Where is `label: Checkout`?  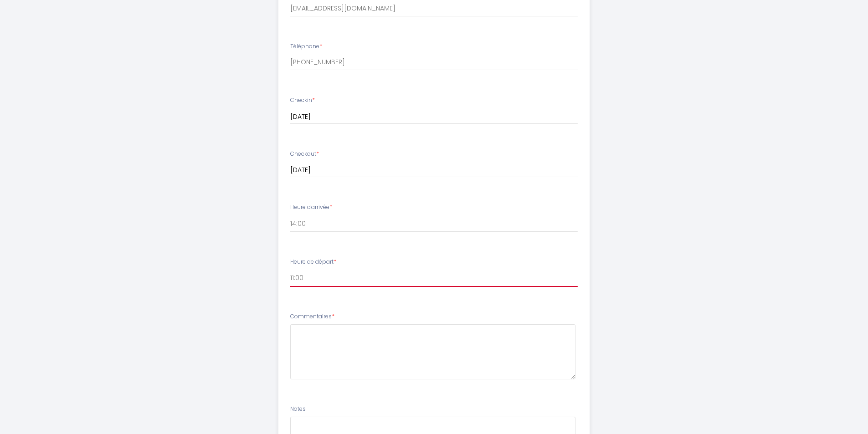
label: Checkout is located at coordinates (305, 154).